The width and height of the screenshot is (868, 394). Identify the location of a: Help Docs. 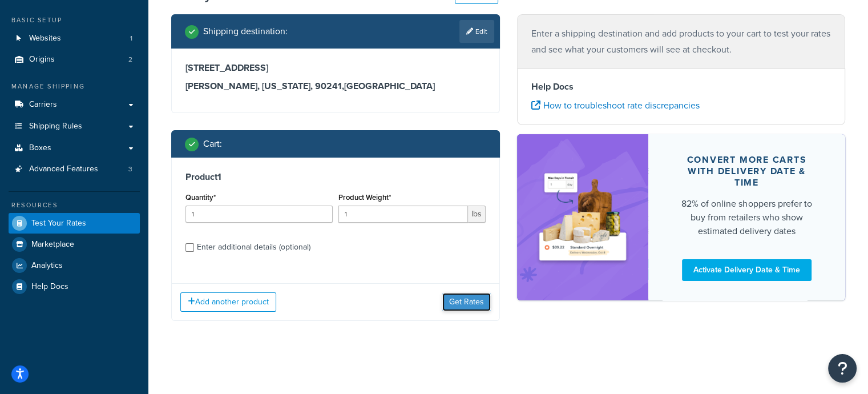
(74, 286).